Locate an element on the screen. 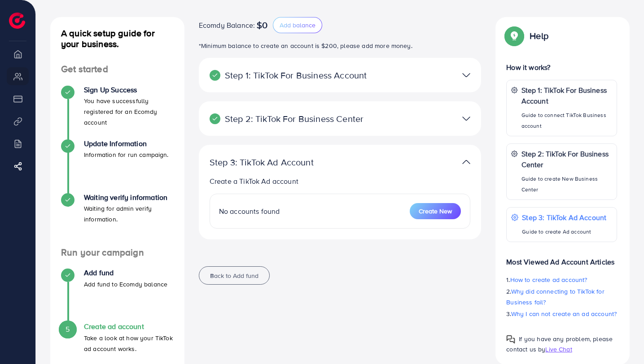 The image size is (644, 364). span: If you have any problem, please contact us by is located at coordinates (559, 344).